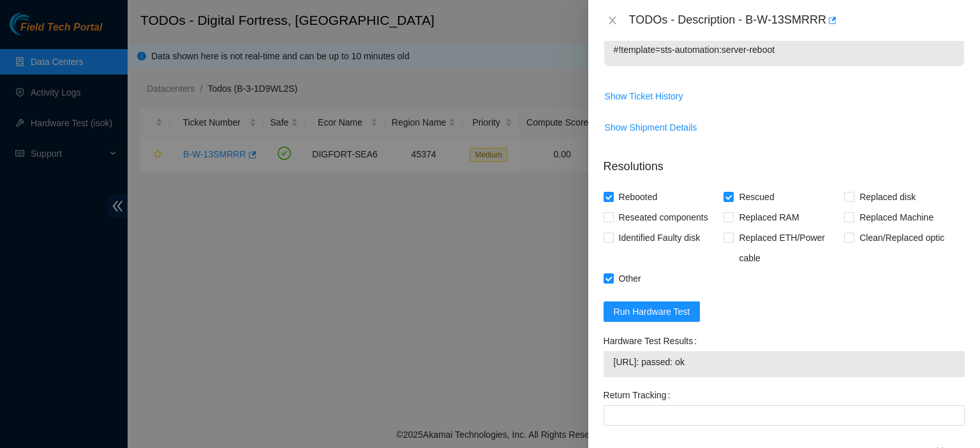 This screenshot has width=980, height=448. What do you see at coordinates (756, 197) in the screenshot?
I see `span: Rescued` at bounding box center [756, 197].